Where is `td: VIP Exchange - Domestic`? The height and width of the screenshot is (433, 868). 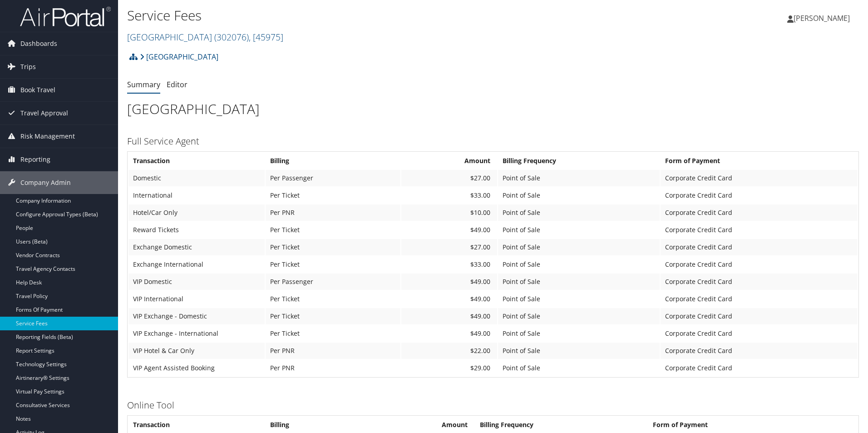 td: VIP Exchange - Domestic is located at coordinates (197, 316).